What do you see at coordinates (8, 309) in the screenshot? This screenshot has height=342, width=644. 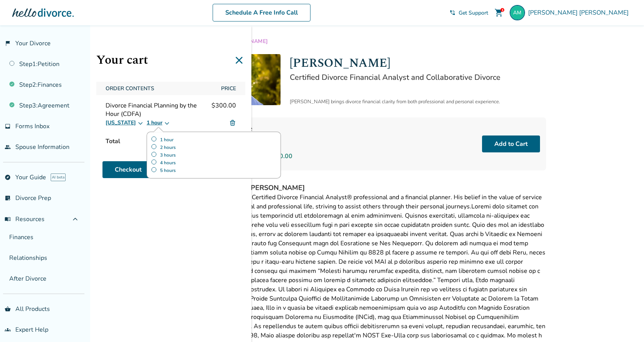 I see `span: shopping_basket` at bounding box center [8, 309].